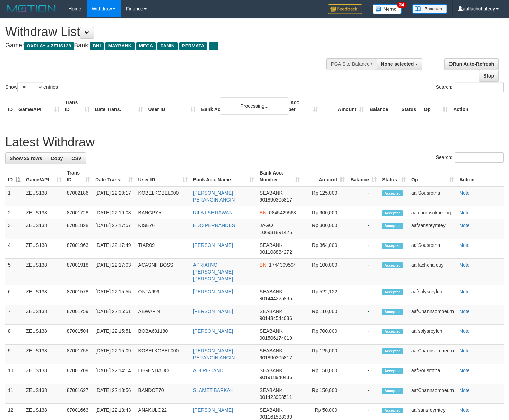 This screenshot has height=420, width=509. What do you see at coordinates (276, 398) in the screenshot?
I see `span: Copy 901423908511 to clipboard` at bounding box center [276, 398].